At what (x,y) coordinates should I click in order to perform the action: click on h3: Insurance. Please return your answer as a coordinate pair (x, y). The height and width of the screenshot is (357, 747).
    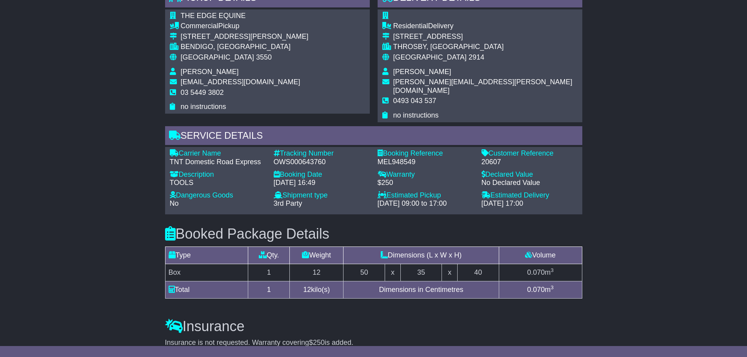
    Looking at the image, I should click on (374, 326).